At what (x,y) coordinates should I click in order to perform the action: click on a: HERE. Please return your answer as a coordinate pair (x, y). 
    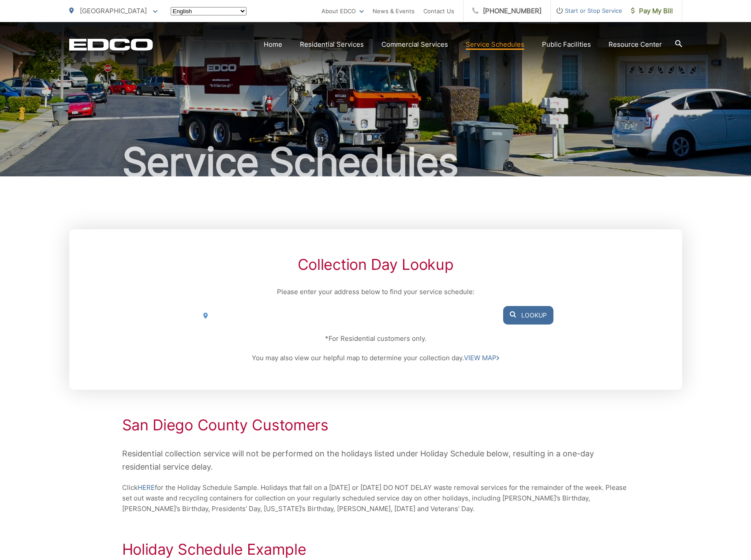
    Looking at the image, I should click on (146, 488).